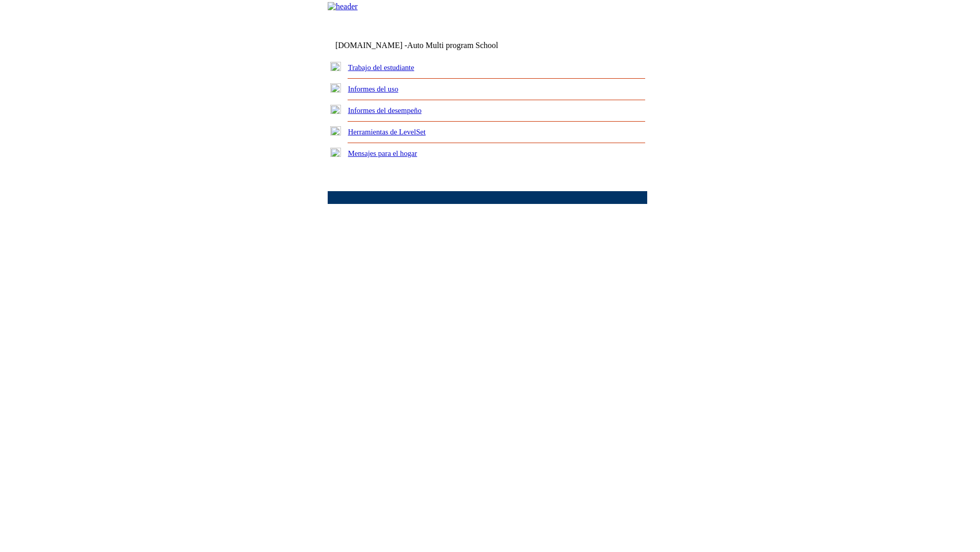 Image resolution: width=980 pixels, height=552 pixels. What do you see at coordinates (453, 45) in the screenshot?
I see `nobr: Auto Multi program School` at bounding box center [453, 45].